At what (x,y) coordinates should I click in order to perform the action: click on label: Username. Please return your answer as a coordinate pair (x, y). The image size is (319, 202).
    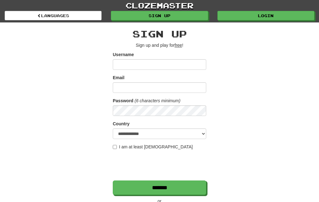
    Looking at the image, I should click on (123, 55).